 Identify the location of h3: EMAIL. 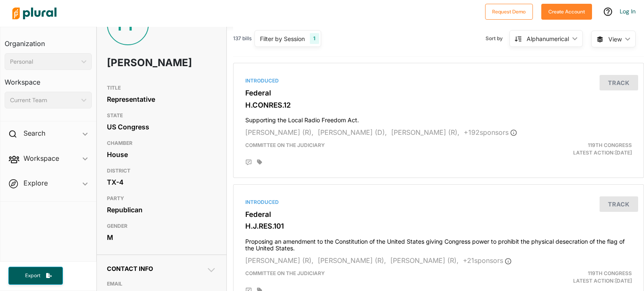
(162, 284).